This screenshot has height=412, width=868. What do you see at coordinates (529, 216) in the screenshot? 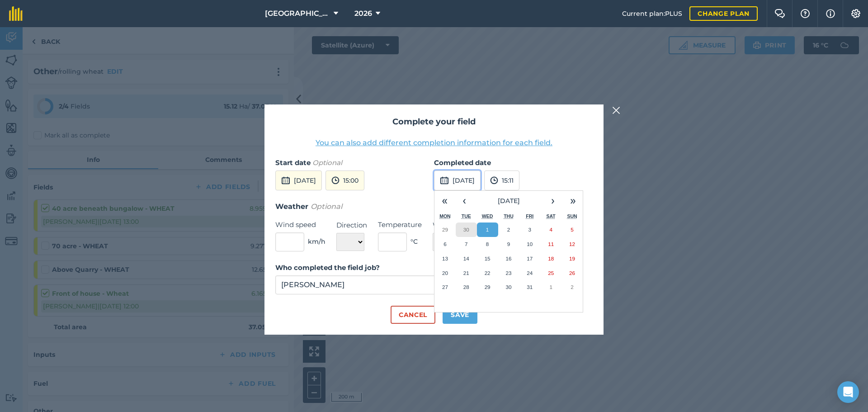
I see `abbr: Friday` at bounding box center [529, 216].